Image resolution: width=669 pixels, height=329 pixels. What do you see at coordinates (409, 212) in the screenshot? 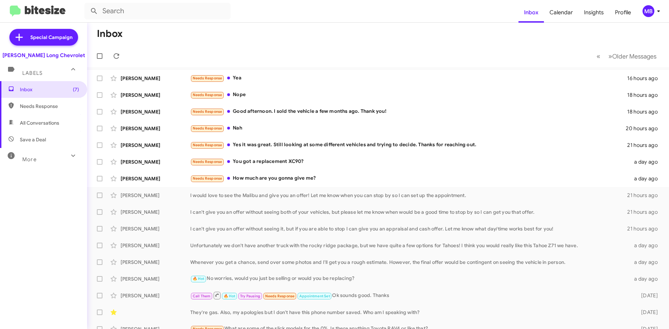
I see `div: I can't give you an offer without seeing both of your vehicles, but please let me know when would...` at bounding box center [409, 212].